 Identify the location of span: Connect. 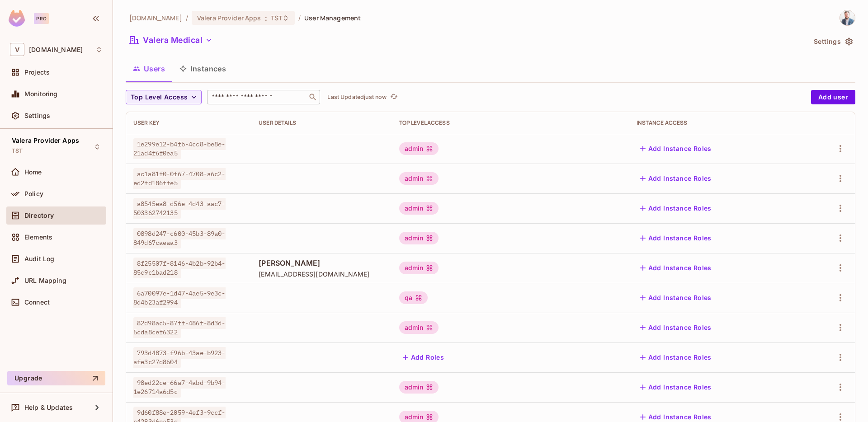
(37, 302).